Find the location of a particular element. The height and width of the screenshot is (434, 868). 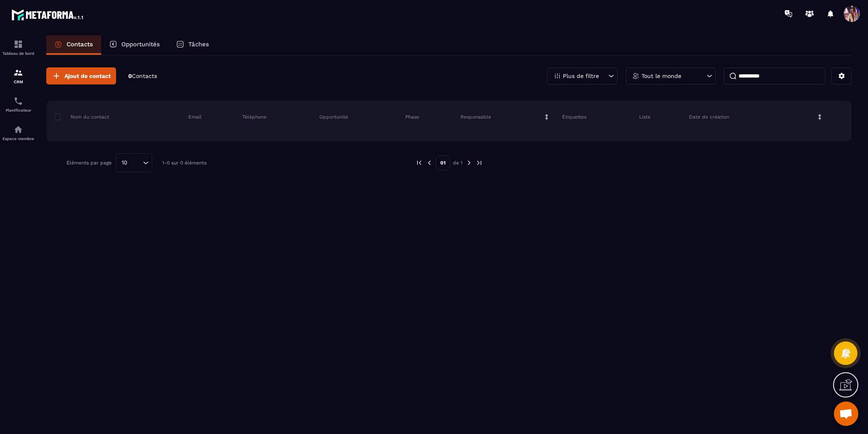

p: Nom du contact is located at coordinates (82, 117).